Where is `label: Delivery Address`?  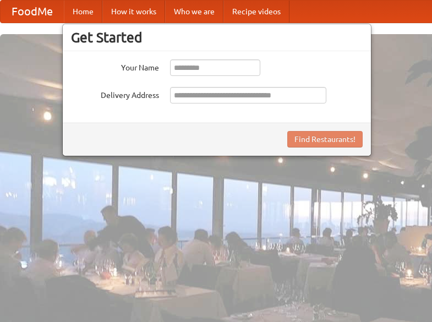
label: Delivery Address is located at coordinates (115, 94).